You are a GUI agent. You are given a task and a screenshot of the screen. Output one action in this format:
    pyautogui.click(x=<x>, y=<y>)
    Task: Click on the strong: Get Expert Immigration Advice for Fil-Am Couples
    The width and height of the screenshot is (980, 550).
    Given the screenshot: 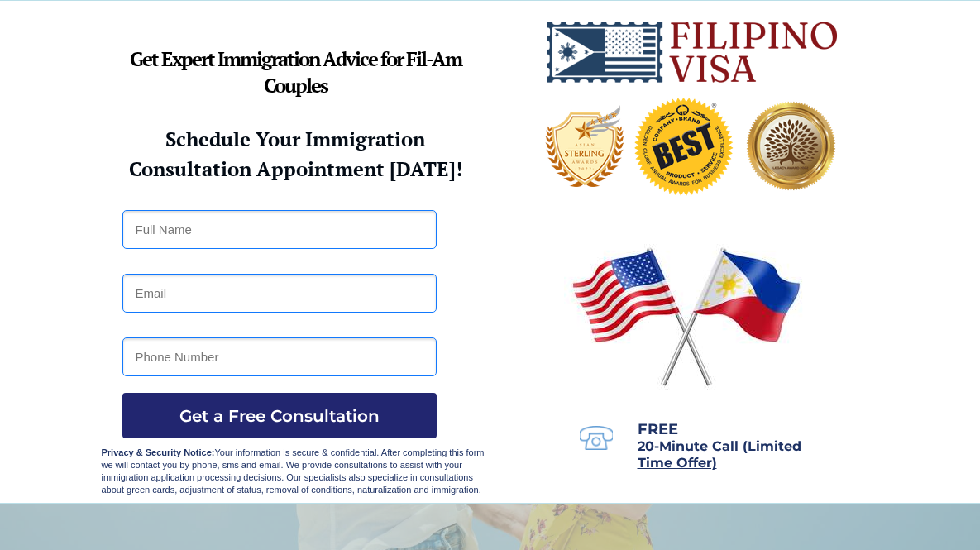 What is the action you would take?
    pyautogui.click(x=295, y=72)
    